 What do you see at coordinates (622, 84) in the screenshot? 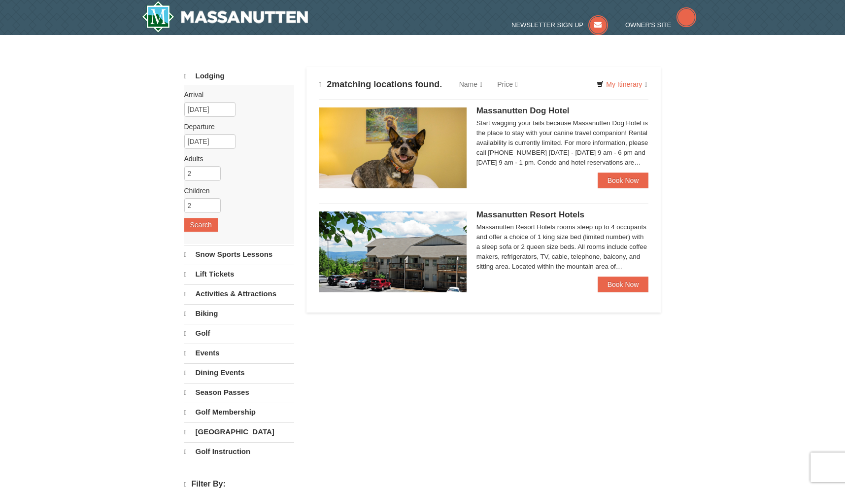
I see `a: My Itinerary` at bounding box center [622, 84].